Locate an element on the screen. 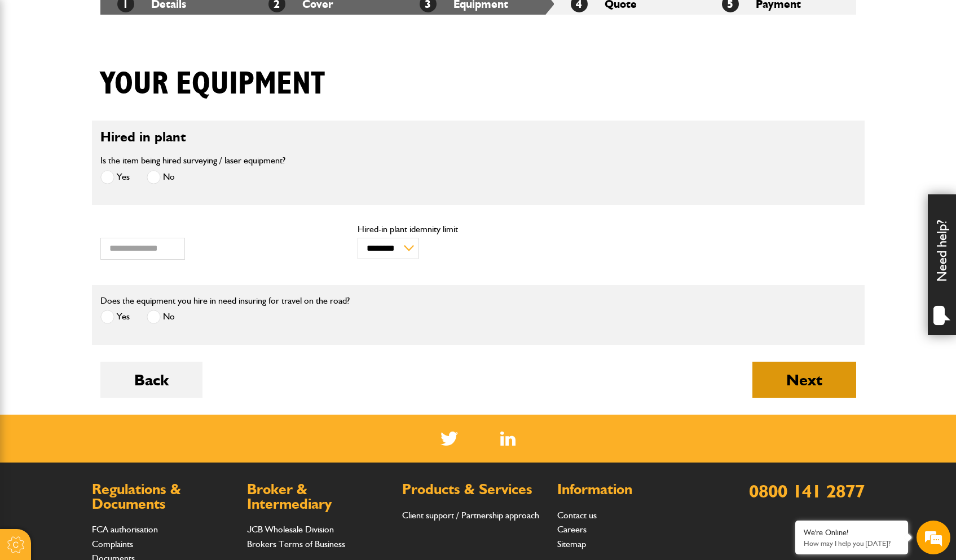 This screenshot has height=560, width=956. h2: Information is located at coordinates (629, 489).